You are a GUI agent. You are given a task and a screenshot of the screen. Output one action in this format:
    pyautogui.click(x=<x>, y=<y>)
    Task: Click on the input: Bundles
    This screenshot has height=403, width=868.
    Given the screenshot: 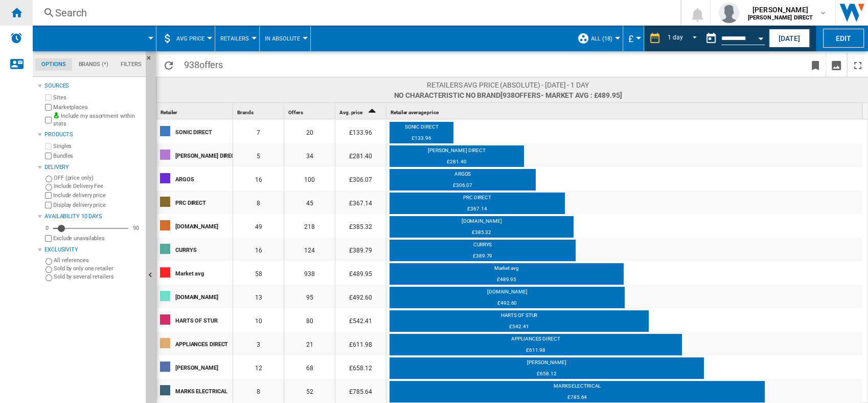 What is the action you would take?
    pyautogui.click(x=48, y=156)
    